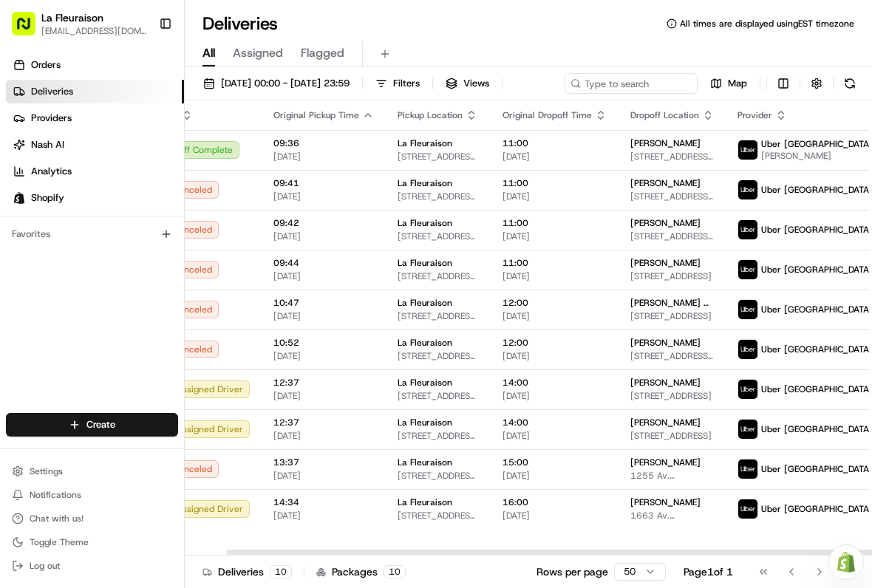 The width and height of the screenshot is (872, 588). I want to click on button: La Fleuraison, so click(73, 17).